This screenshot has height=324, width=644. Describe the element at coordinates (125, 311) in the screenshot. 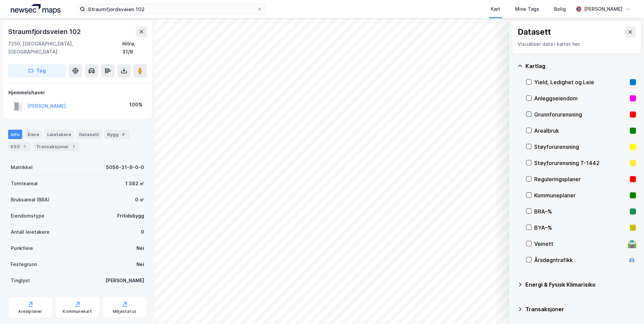

I see `div: Miljøstatus` at that location.